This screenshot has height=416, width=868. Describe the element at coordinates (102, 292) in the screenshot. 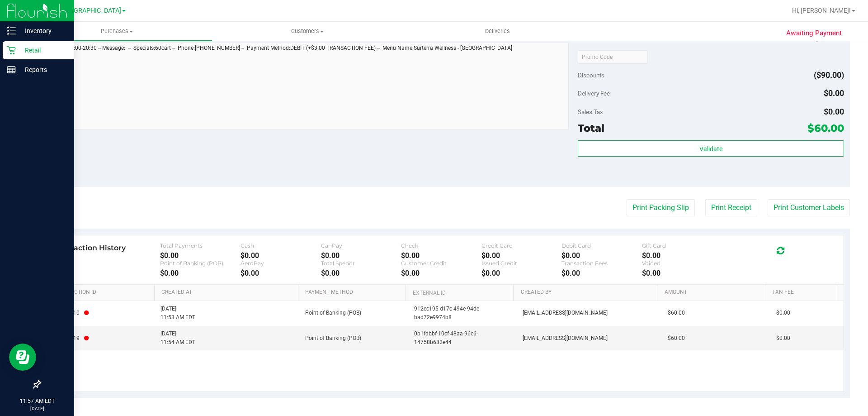

I see `a: Transaction ID` at that location.